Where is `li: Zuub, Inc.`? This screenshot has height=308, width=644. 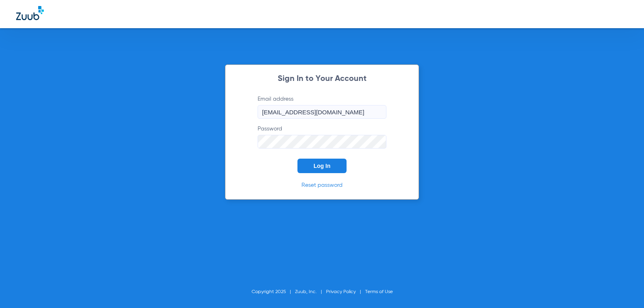 li: Zuub, Inc. is located at coordinates (310, 292).